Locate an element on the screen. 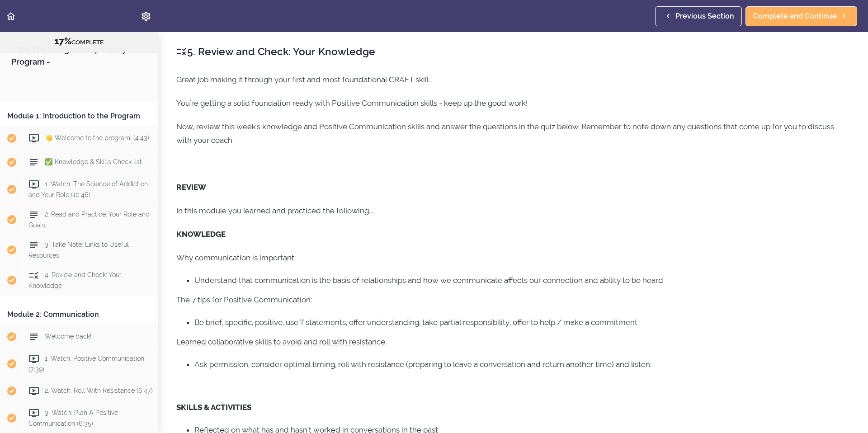 The image size is (868, 433). span: Ask permission, consider optimal timing, roll with resistance (preparing to leave a conversation ... is located at coordinates (423, 364).